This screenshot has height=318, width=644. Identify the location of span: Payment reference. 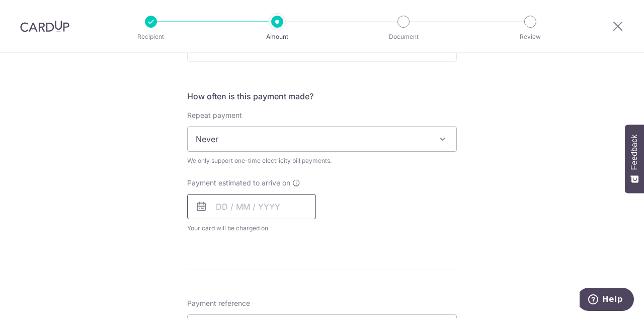
(218, 303).